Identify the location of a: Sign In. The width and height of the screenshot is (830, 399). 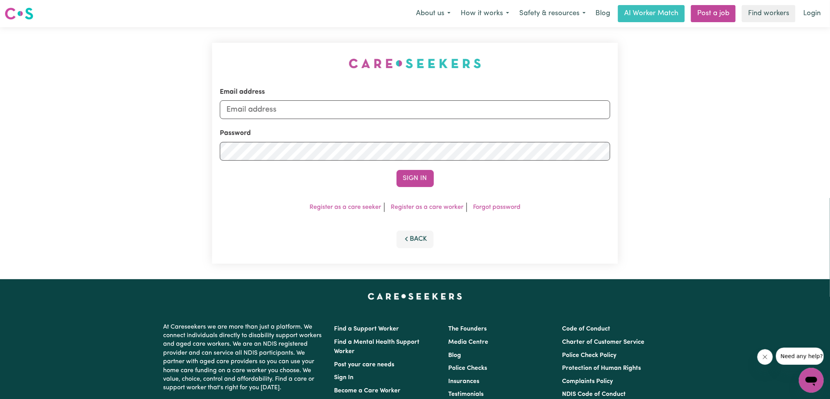
(344, 377).